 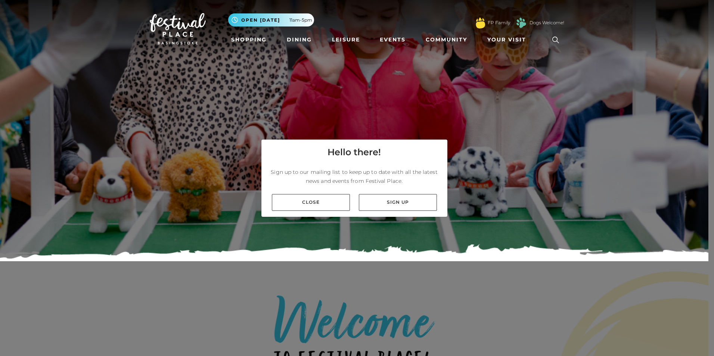 I want to click on a: Community, so click(x=446, y=40).